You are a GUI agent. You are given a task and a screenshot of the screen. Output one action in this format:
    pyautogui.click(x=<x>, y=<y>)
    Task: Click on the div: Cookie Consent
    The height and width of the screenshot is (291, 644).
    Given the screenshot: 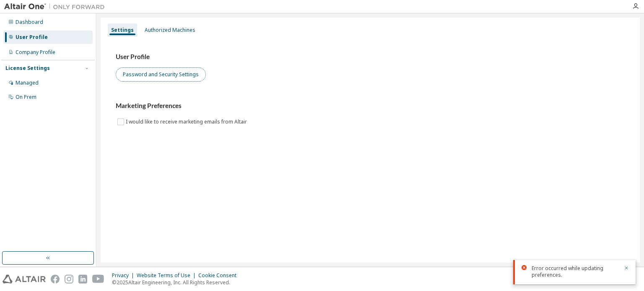 What is the action you would take?
    pyautogui.click(x=220, y=276)
    